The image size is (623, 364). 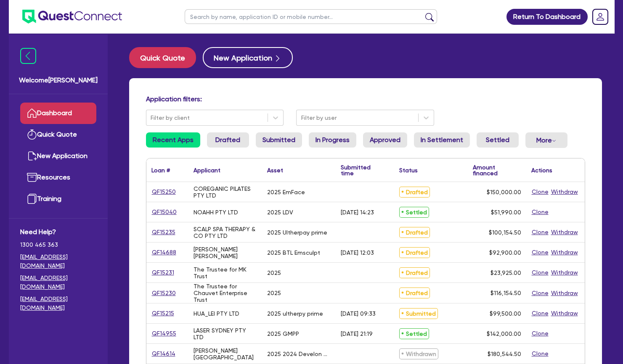 What do you see at coordinates (216, 314) in the screenshot?
I see `div: HUA_LEI PTY LTD` at bounding box center [216, 314].